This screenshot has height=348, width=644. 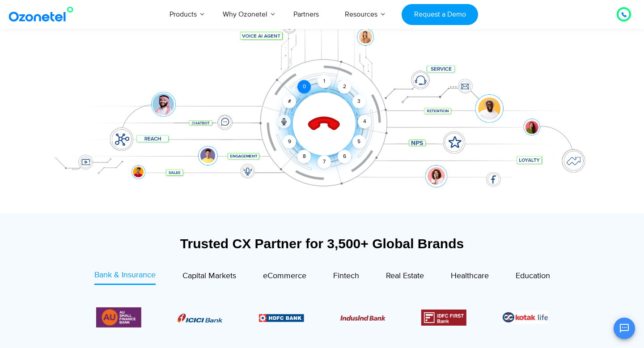 What do you see at coordinates (209, 277) in the screenshot?
I see `a: Capital Markets` at bounding box center [209, 277].